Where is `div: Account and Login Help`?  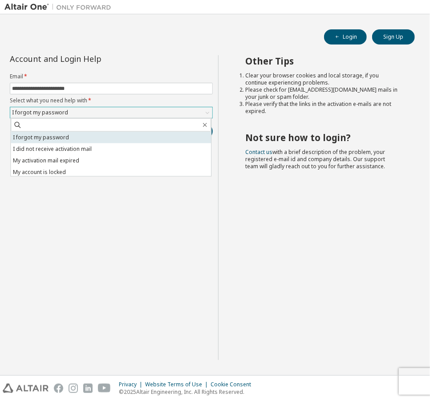
div: Account and Login Help is located at coordinates (91, 59).